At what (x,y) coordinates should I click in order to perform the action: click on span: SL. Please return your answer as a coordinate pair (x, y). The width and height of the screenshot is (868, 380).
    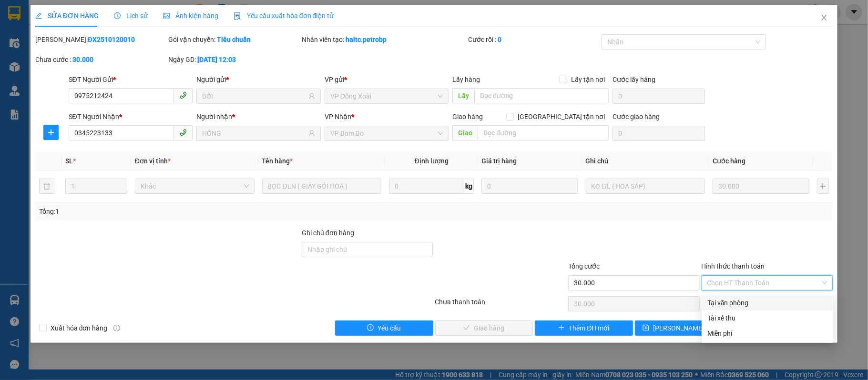
    Looking at the image, I should click on (69, 161).